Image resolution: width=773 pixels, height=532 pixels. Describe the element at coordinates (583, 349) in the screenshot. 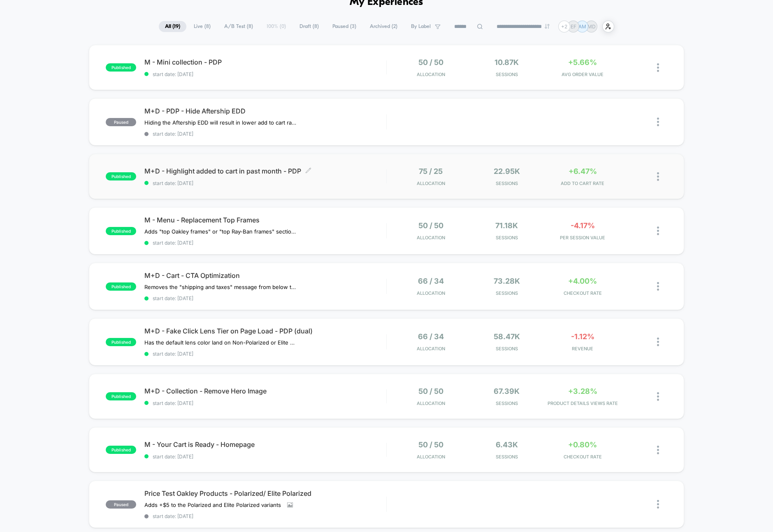

I see `span: REVENUE` at that location.